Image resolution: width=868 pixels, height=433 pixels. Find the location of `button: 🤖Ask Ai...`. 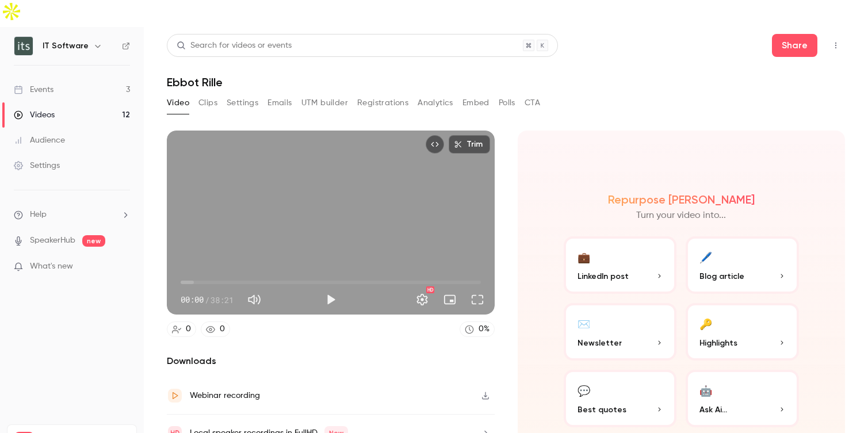

button: 🤖Ask Ai... is located at coordinates (742, 399).